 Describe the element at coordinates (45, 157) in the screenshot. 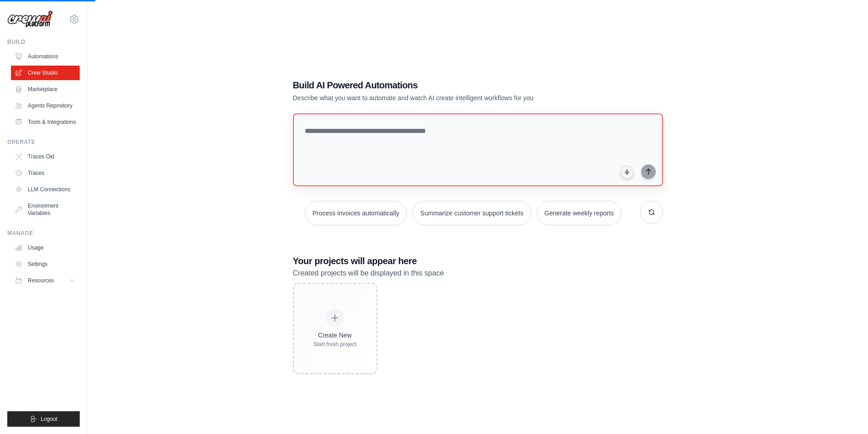

I see `a: Traces Old` at that location.